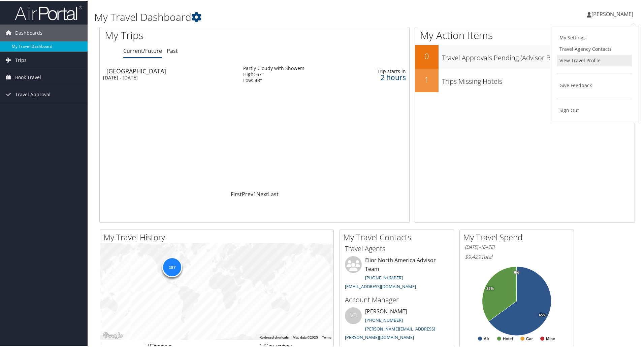 This screenshot has height=347, width=644. Describe the element at coordinates (353, 315) in the screenshot. I see `div: VB` at that location.